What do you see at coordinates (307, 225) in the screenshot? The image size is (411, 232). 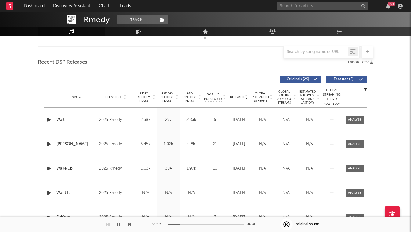 I see `div: original sound` at bounding box center [307, 225].